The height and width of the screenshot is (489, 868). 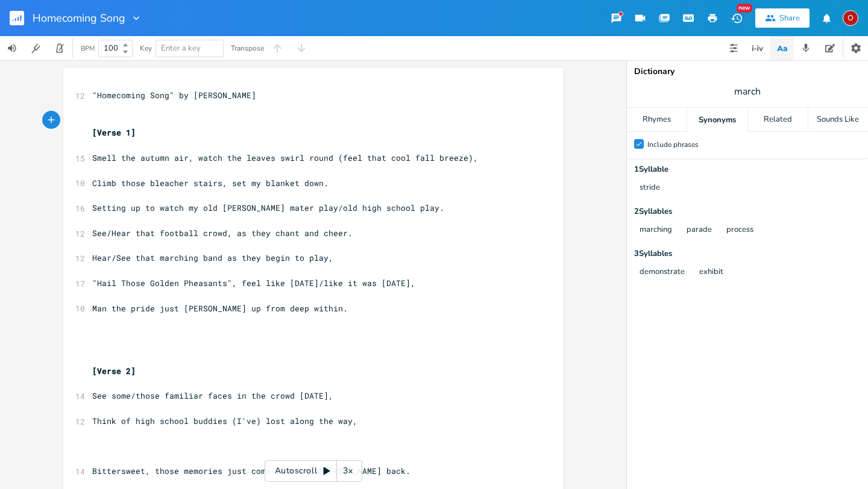 What do you see at coordinates (717, 120) in the screenshot?
I see `div: Synonyms` at bounding box center [717, 120].